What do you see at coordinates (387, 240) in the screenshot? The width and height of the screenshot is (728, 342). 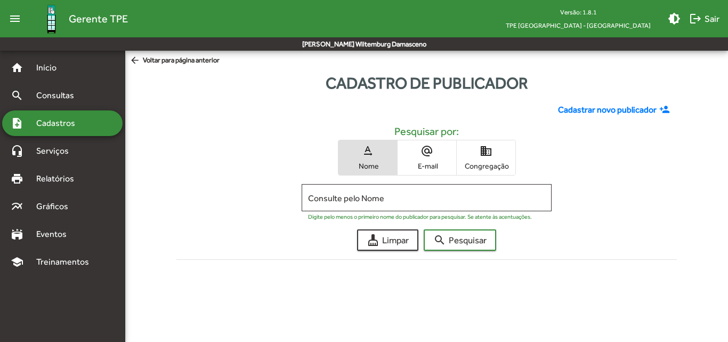 I see `span: Limpar` at bounding box center [387, 240].